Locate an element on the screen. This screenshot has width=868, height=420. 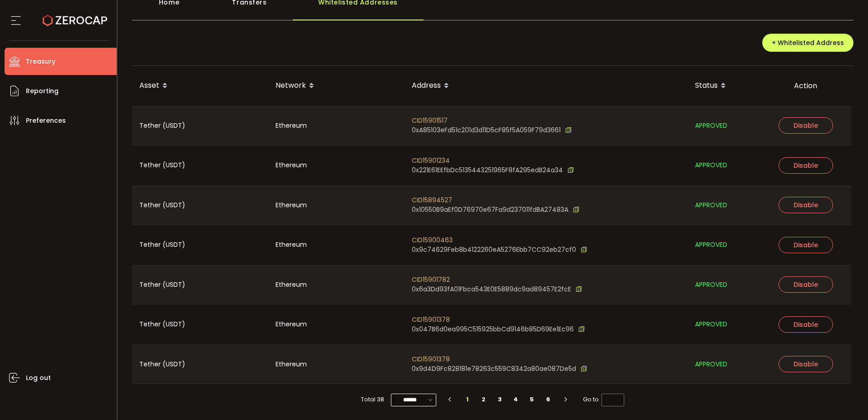
span: Treasury is located at coordinates (40, 62).